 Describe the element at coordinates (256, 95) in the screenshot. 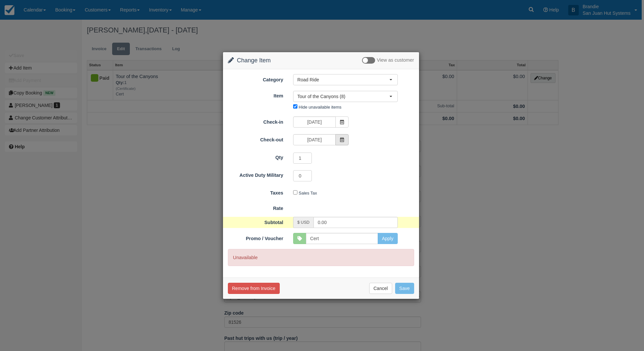

I see `label: Item` at that location.